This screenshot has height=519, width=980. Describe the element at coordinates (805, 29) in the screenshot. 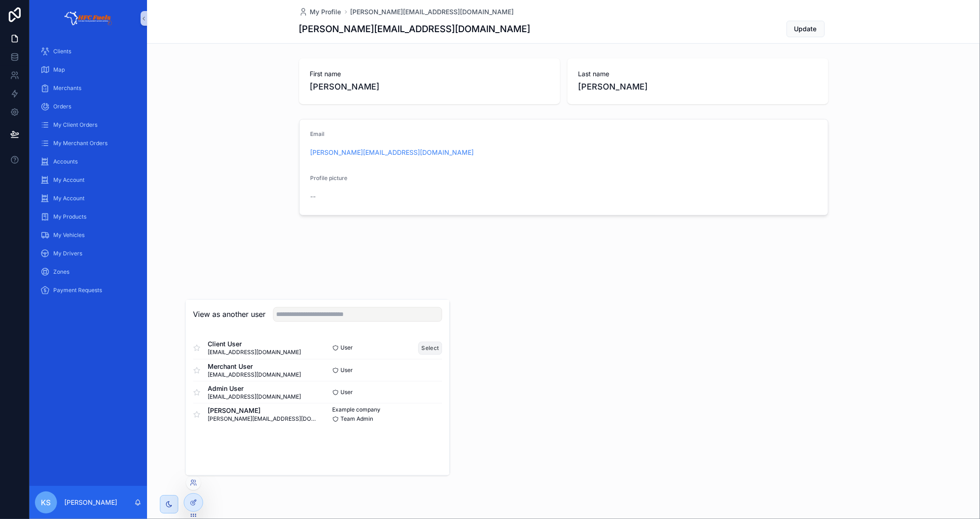

I see `button: Update` at that location.